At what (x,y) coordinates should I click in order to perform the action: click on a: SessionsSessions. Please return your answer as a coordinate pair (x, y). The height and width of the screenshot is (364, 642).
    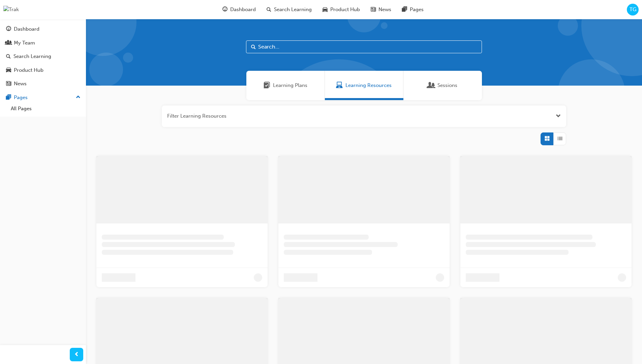
    Looking at the image, I should click on (443, 85).